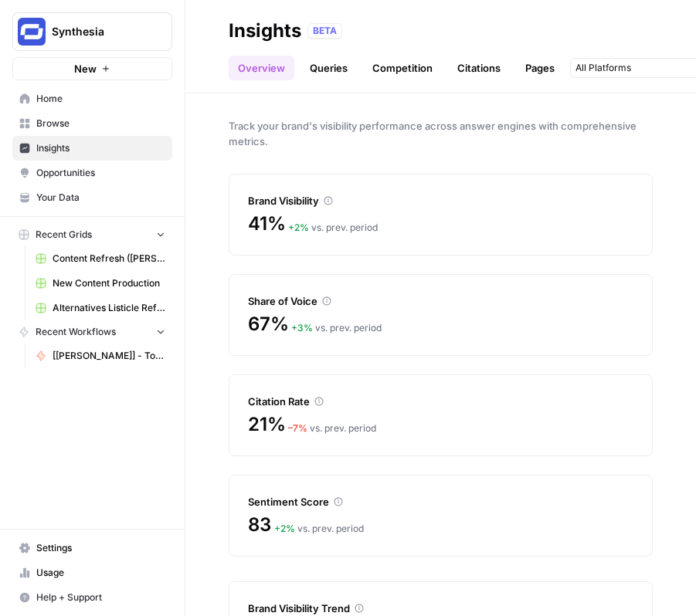  Describe the element at coordinates (325, 31) in the screenshot. I see `div: BETA` at that location.